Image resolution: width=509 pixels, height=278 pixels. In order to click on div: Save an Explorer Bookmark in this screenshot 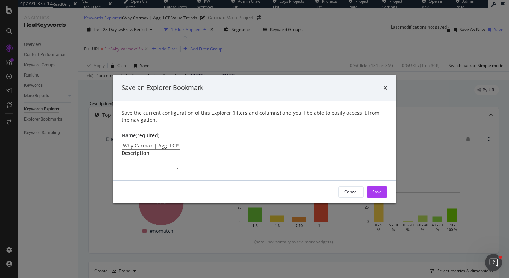, I will do `click(162, 88)`.